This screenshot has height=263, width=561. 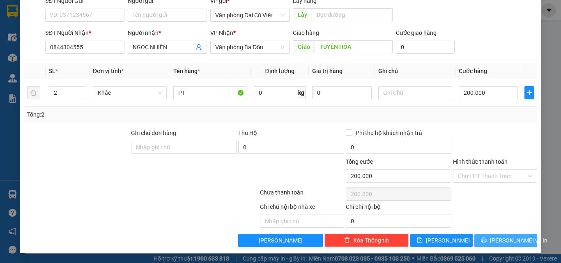 What do you see at coordinates (420, 241) in the screenshot?
I see `span: save` at bounding box center [420, 241].